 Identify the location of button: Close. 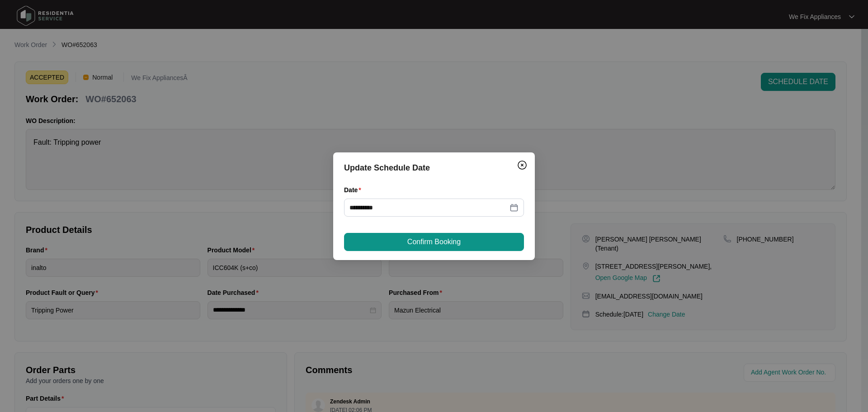
(522, 165).